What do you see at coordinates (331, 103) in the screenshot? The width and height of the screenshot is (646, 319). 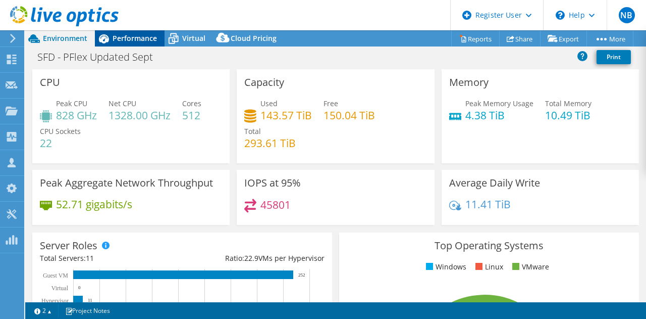 I see `span: Free` at bounding box center [331, 103].